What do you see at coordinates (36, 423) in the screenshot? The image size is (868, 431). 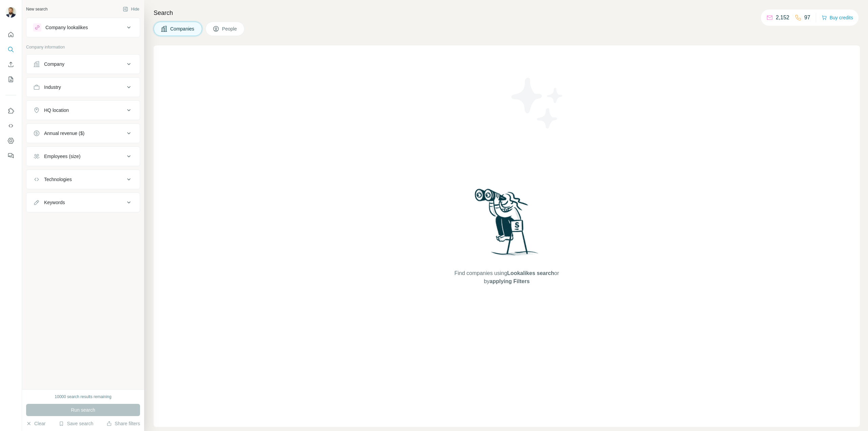 I see `button: Clear` at bounding box center [36, 423].